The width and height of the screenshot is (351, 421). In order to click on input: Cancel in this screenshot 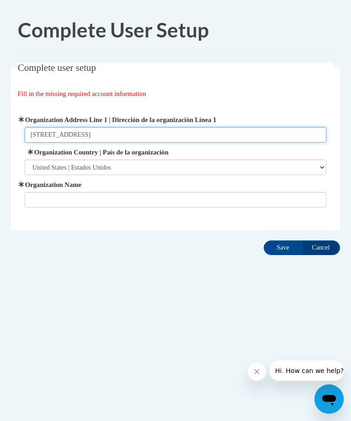, I will do `click(321, 248)`.